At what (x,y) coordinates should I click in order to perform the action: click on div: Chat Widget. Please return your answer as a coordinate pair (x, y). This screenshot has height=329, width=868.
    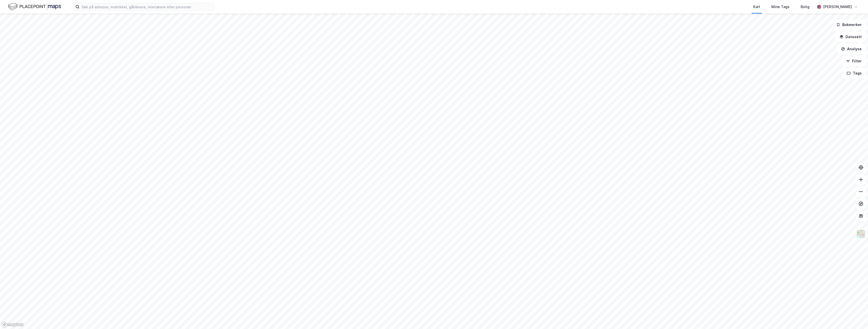
    Looking at the image, I should click on (855, 317).